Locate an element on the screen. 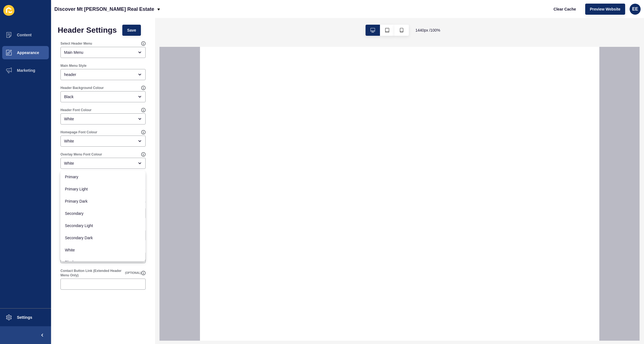 This screenshot has width=644, height=344. span: Clear Cache is located at coordinates (564, 9).